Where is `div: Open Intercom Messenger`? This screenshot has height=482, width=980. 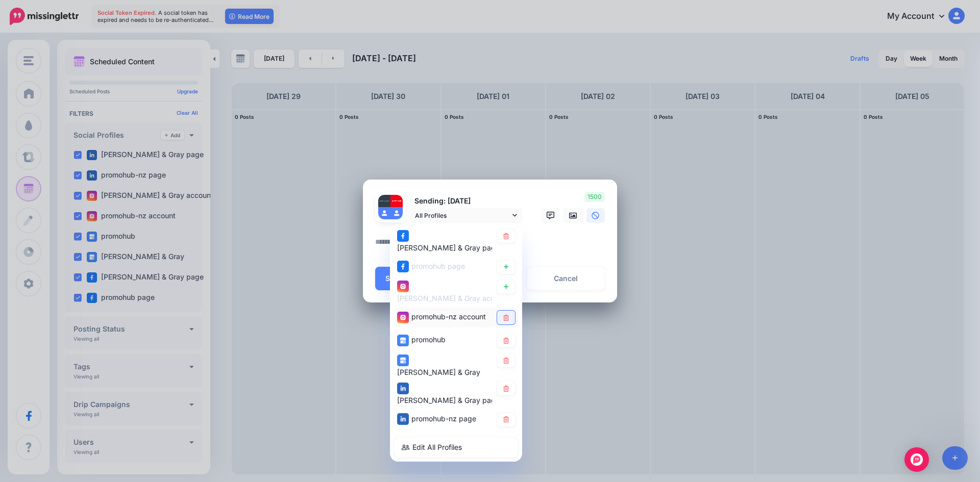
div: Open Intercom Messenger is located at coordinates (916, 459).